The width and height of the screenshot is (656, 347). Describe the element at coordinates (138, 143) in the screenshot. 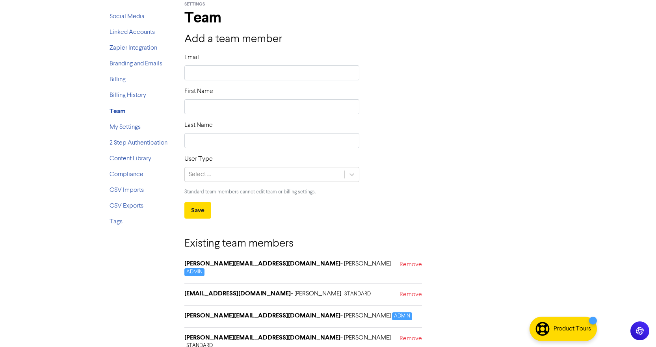

I see `a: 2 Step Authentication` at that location.